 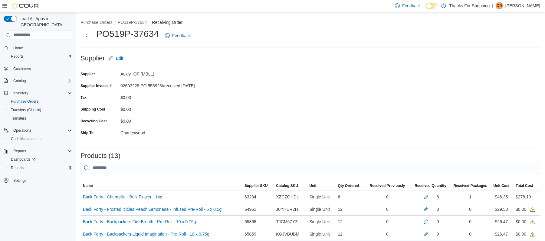 What do you see at coordinates (287, 234) in the screenshot?
I see `span: KGJVBUBM` at bounding box center [287, 234].